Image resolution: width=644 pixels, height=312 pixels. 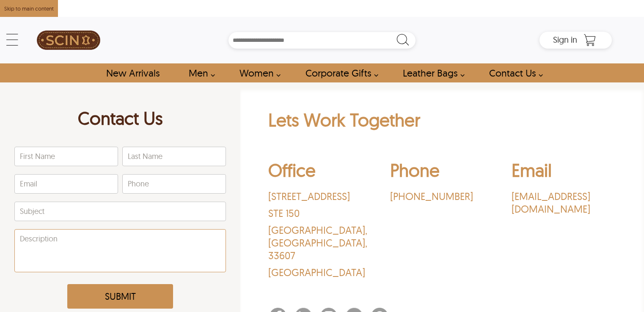 I want to click on a: contact-us, so click(x=513, y=73).